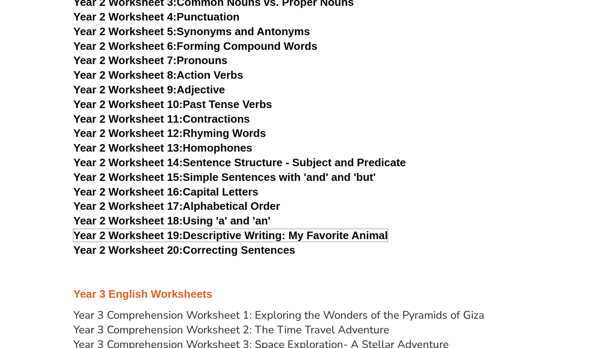 Image resolution: width=616 pixels, height=348 pixels. I want to click on a: Year 2 Worksheet 7:Pronouns, so click(151, 60).